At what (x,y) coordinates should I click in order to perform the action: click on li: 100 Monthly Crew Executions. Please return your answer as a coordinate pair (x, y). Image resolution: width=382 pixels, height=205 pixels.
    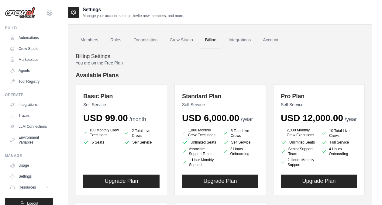
    Looking at the image, I should click on (101, 133).